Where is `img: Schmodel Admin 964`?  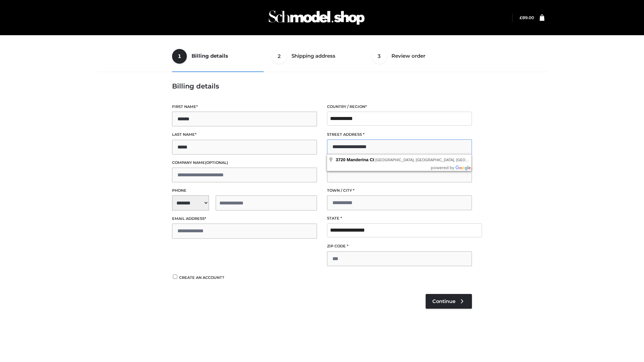
img: Schmodel Admin 964 is located at coordinates (317, 17).